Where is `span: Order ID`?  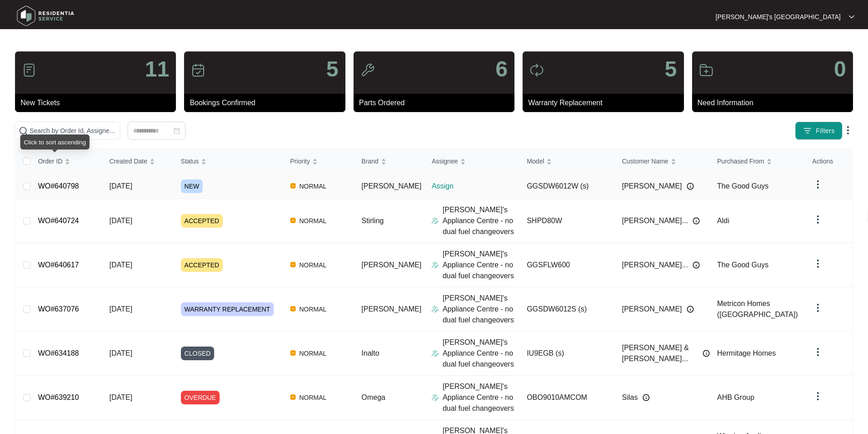 span: Order ID is located at coordinates (50, 161).